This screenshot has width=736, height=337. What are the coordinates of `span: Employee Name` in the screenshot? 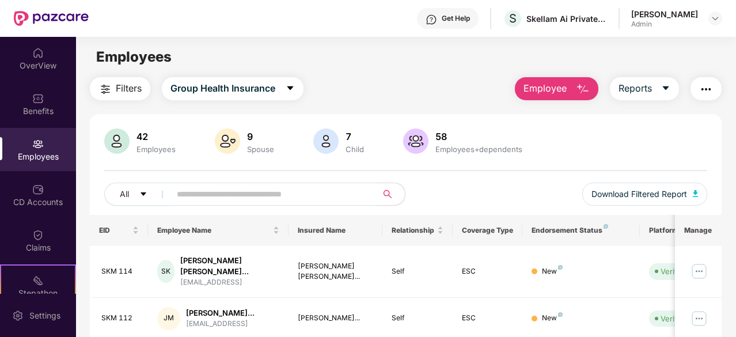 It's located at (214, 230).